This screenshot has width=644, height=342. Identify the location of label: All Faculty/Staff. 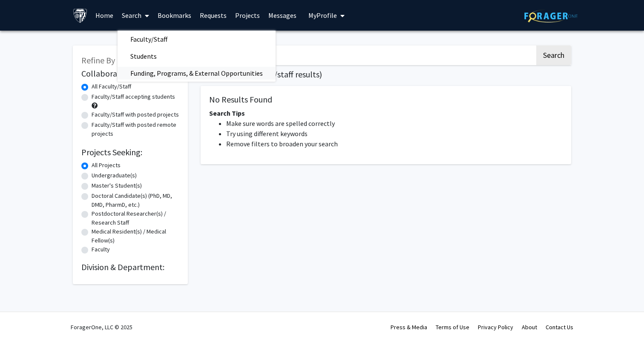
(111, 86).